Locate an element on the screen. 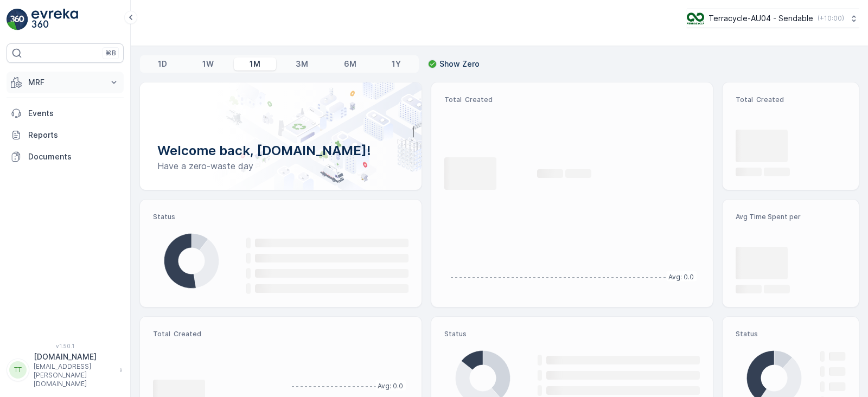 The image size is (868, 397). p: Reports is located at coordinates (74, 135).